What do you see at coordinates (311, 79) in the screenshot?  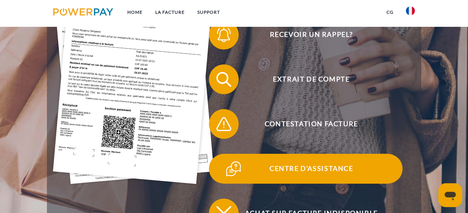 I see `span: Extrait de compte` at bounding box center [311, 79].